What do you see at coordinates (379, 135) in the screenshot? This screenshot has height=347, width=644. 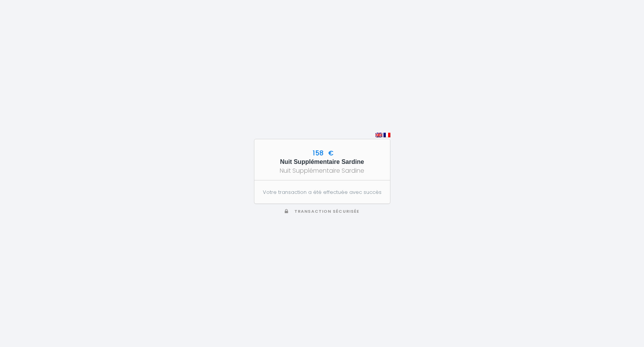 I see `img: en.png` at bounding box center [379, 135].